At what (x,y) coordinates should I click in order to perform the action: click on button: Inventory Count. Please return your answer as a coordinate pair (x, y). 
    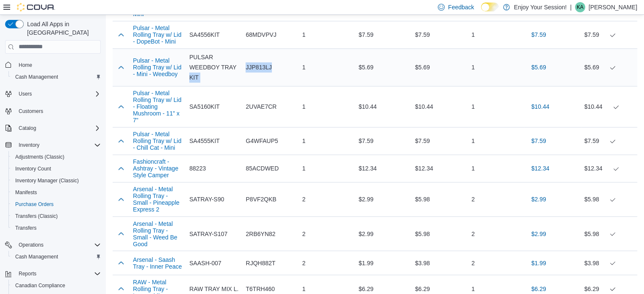
    Looking at the image, I should click on (57, 169).